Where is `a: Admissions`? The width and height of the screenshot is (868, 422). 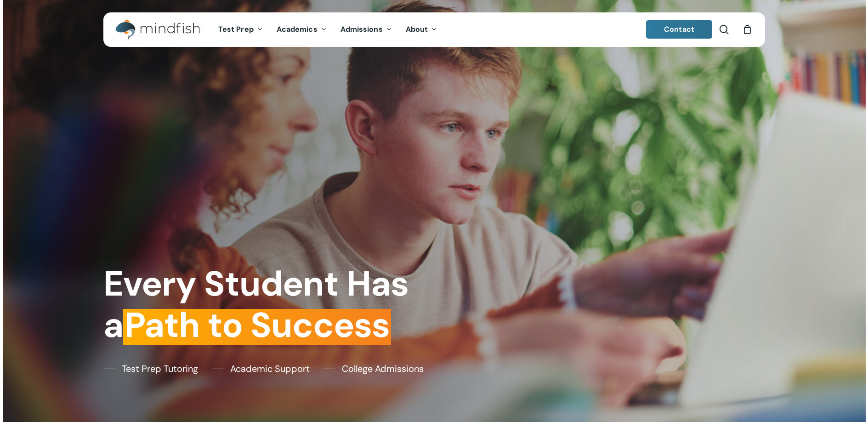 a: Admissions is located at coordinates (366, 30).